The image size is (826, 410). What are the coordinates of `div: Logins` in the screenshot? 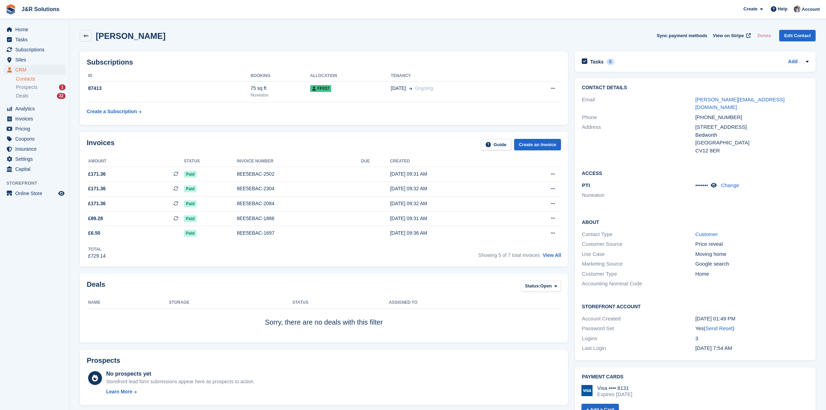 It's located at (639, 338).